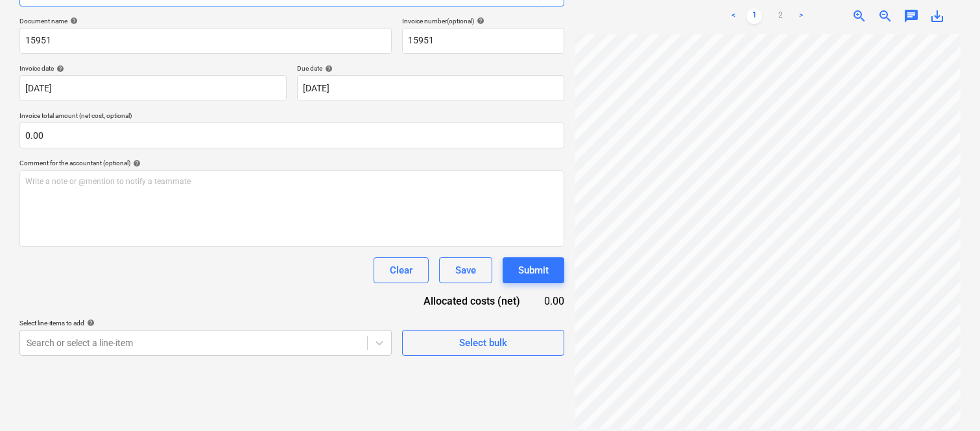 The height and width of the screenshot is (431, 980). I want to click on div: Document name, so click(206, 21).